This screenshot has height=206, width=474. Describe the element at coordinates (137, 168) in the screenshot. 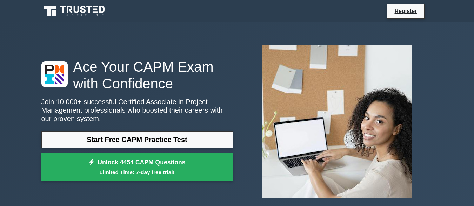

I see `a: Unlock 4454 CAPM QuestionsLimited Time: 7-day free trial!` at that location.